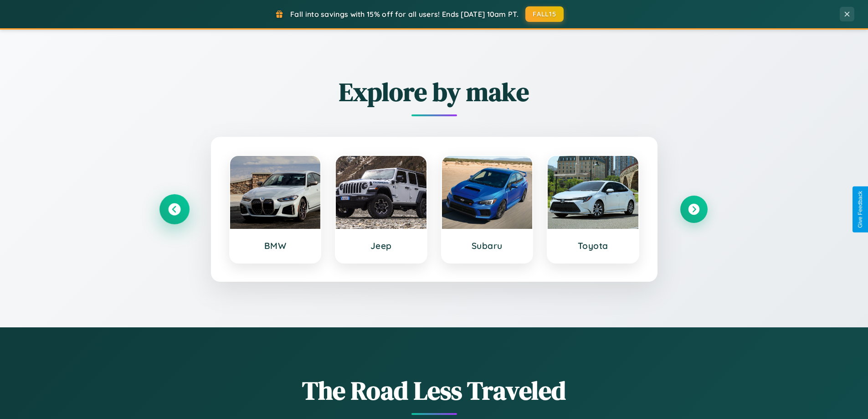 The height and width of the screenshot is (419, 868). What do you see at coordinates (860, 210) in the screenshot?
I see `div: Give Feedback` at bounding box center [860, 210].